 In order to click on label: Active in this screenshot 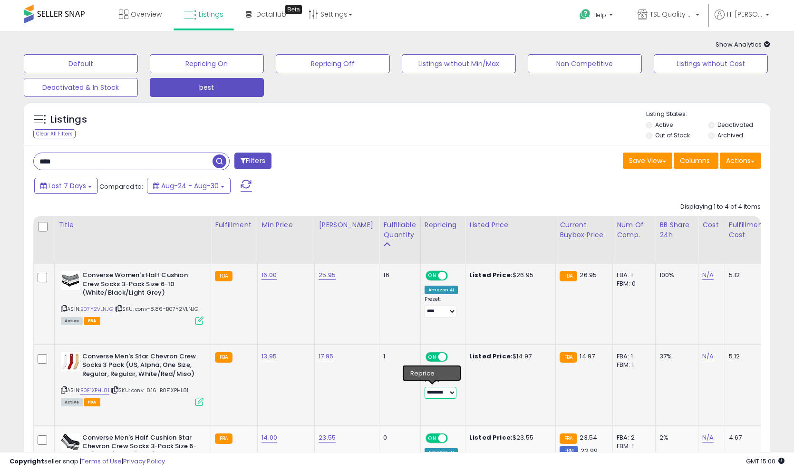, I will do `click(664, 125)`.